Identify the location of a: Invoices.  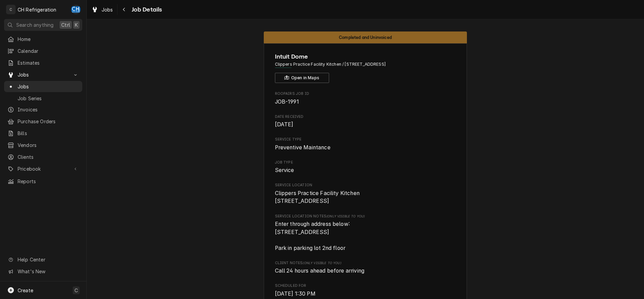
(43, 109).